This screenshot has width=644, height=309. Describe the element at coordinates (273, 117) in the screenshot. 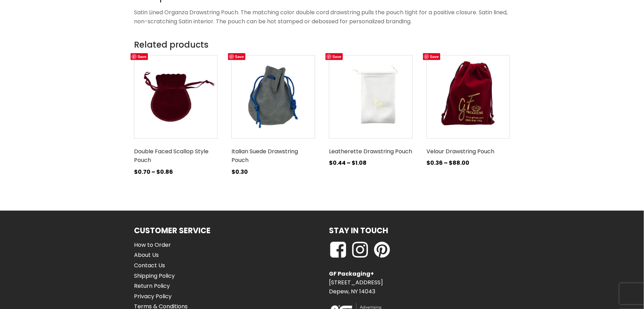

I see `a: Italian Suede Drawstring Pouch $0.30` at that location.